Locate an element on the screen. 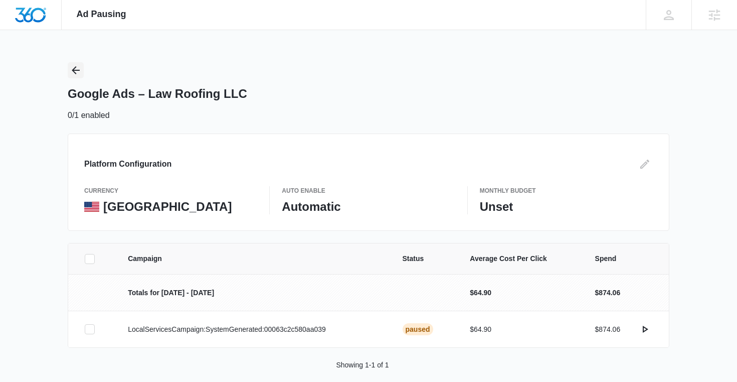 The image size is (737, 382). button: Back is located at coordinates (76, 70).